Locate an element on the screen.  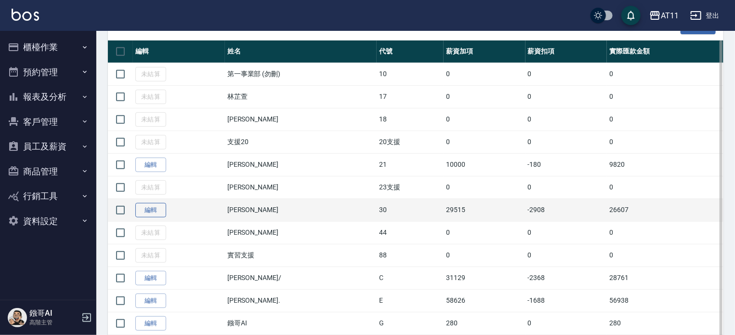
button: save is located at coordinates (631, 15).